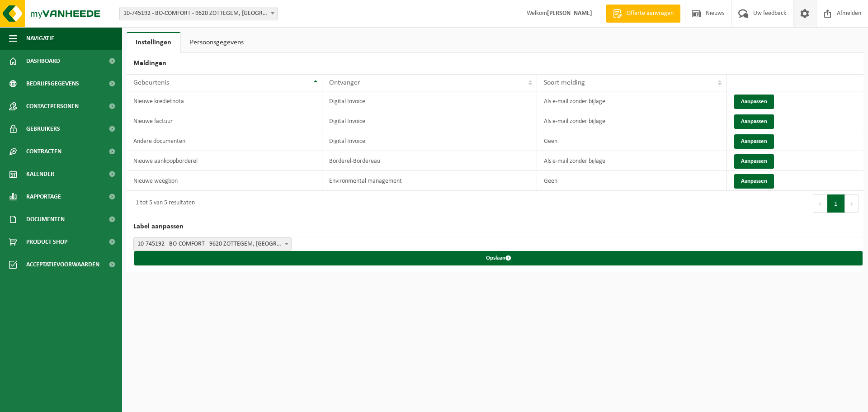  Describe the element at coordinates (564, 83) in the screenshot. I see `span: Soort melding` at that location.